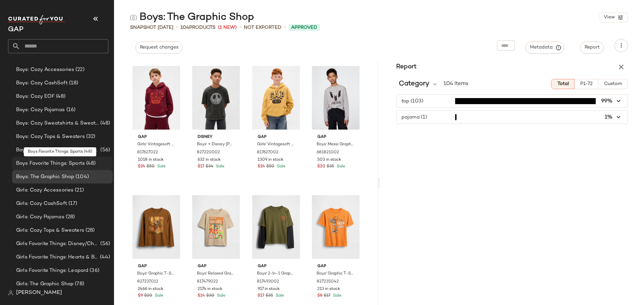 This screenshot has height=305, width=644. Describe the element at coordinates (142, 167) in the screenshot. I see `span: $24` at that location.